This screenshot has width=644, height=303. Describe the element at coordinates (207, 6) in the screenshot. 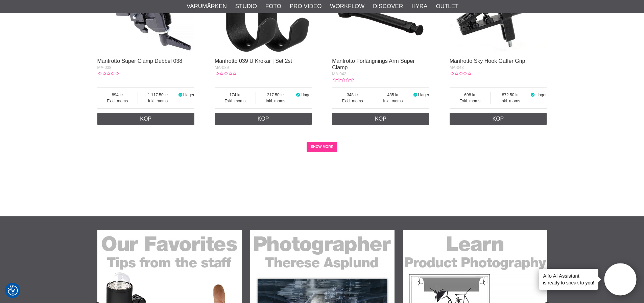

I see `a: Varumärken` at that location.